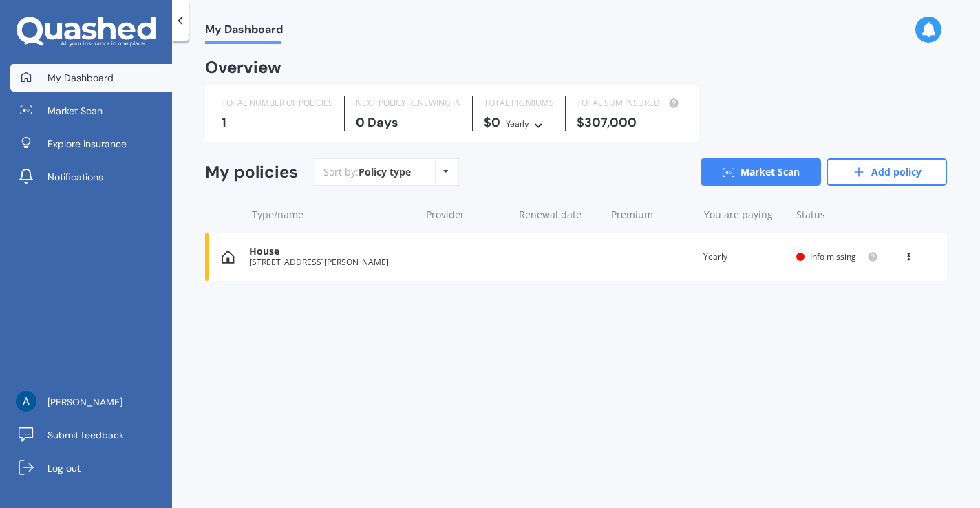 Image resolution: width=980 pixels, height=508 pixels. What do you see at coordinates (90, 435) in the screenshot?
I see `a: Submit feedback` at bounding box center [90, 435].